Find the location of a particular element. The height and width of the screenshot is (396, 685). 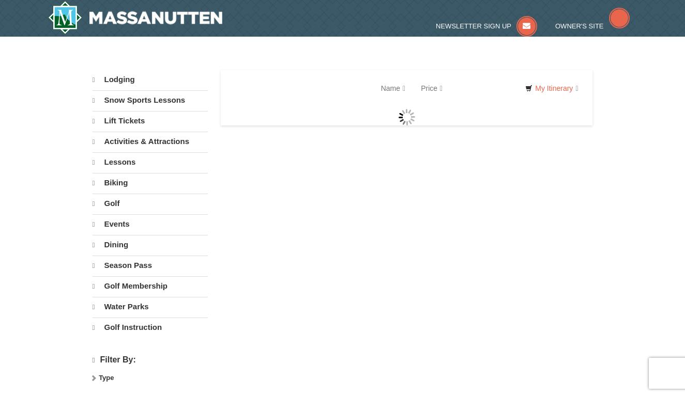

a: Golf is located at coordinates (150, 204).